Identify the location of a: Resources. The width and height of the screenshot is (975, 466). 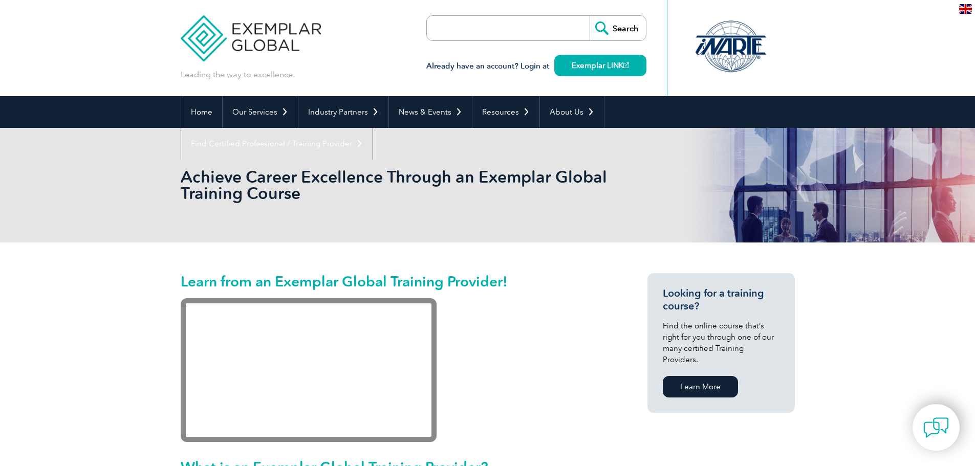
(506, 112).